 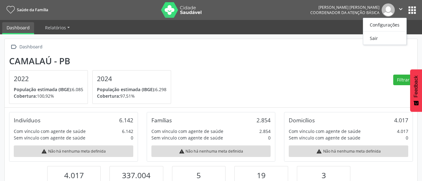 What do you see at coordinates (302, 120) in the screenshot?
I see `div: Domicílios` at bounding box center [302, 120].